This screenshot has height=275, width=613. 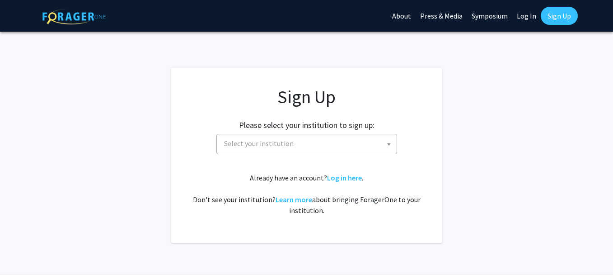 I want to click on h2: Please select your institution to sign up:, so click(x=307, y=125).